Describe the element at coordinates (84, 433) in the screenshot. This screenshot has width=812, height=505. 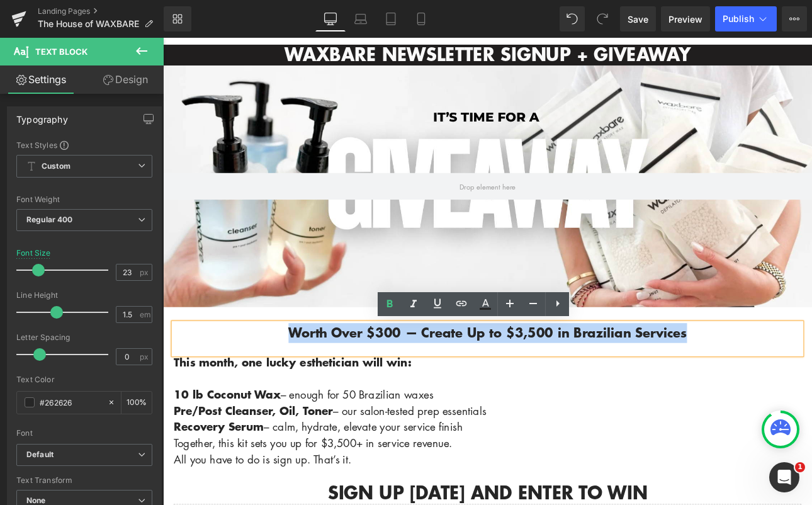
I see `div: Font` at that location.